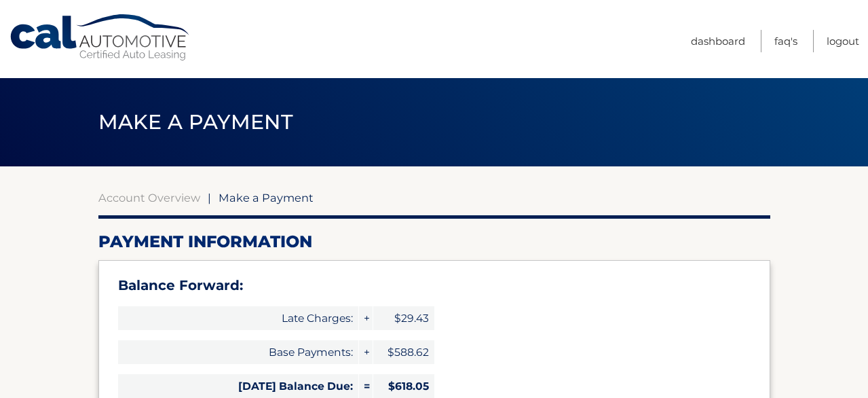 The image size is (868, 398). I want to click on span: Late Charges:, so click(239, 318).